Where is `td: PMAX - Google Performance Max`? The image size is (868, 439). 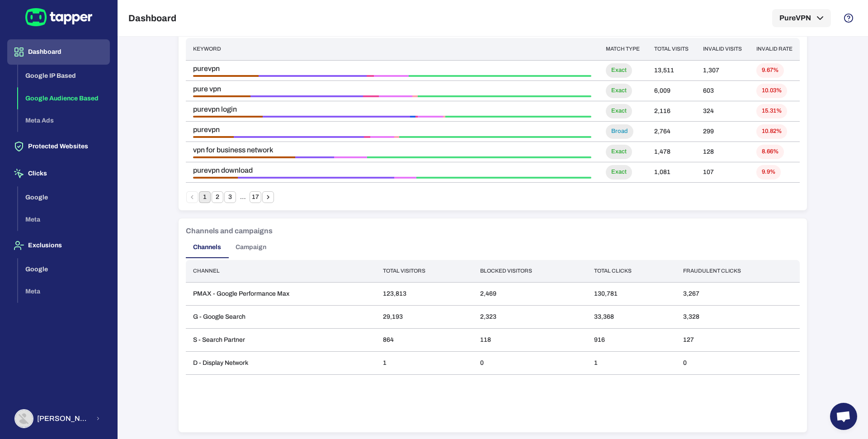
td: PMAX - Google Performance Max is located at coordinates (281, 293).